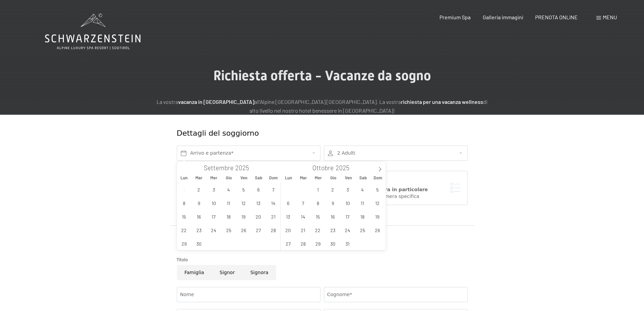  What do you see at coordinates (395, 197) in the screenshot?
I see `div: Vorrei scegliere una camera specifica` at bounding box center [395, 197].